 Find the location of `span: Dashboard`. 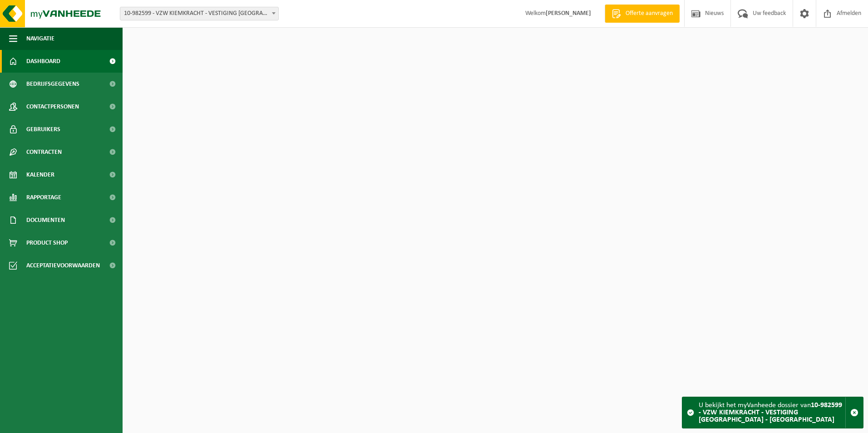

span: Dashboard is located at coordinates (43, 61).